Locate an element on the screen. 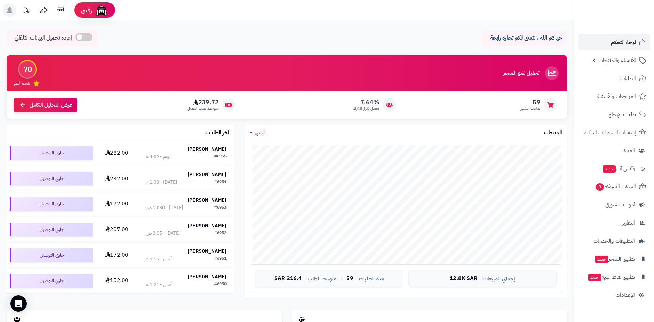  span: أدوات التسويق is located at coordinates (620, 205).